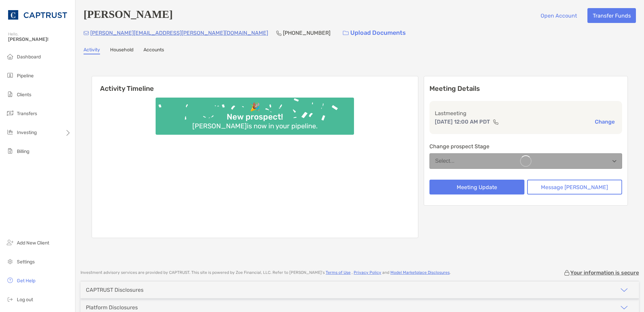 The height and width of the screenshot is (312, 644). I want to click on button: Change, so click(605, 122).